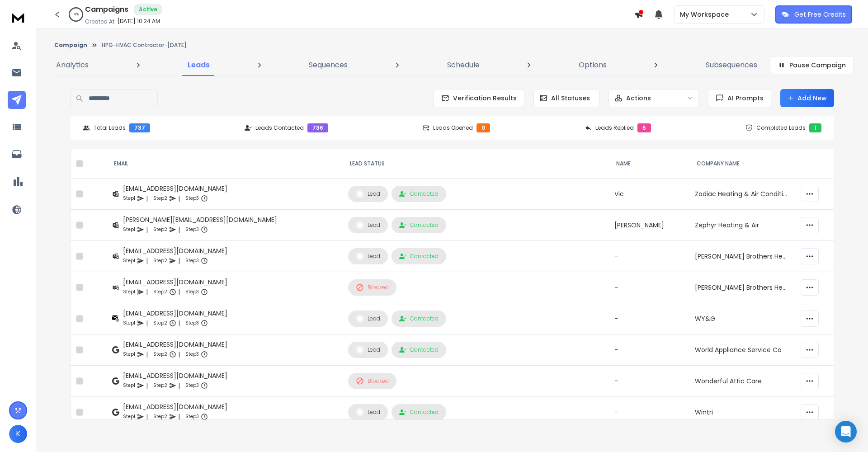 The width and height of the screenshot is (868, 452). What do you see at coordinates (742, 412) in the screenshot?
I see `td: Wintri` at bounding box center [742, 412].